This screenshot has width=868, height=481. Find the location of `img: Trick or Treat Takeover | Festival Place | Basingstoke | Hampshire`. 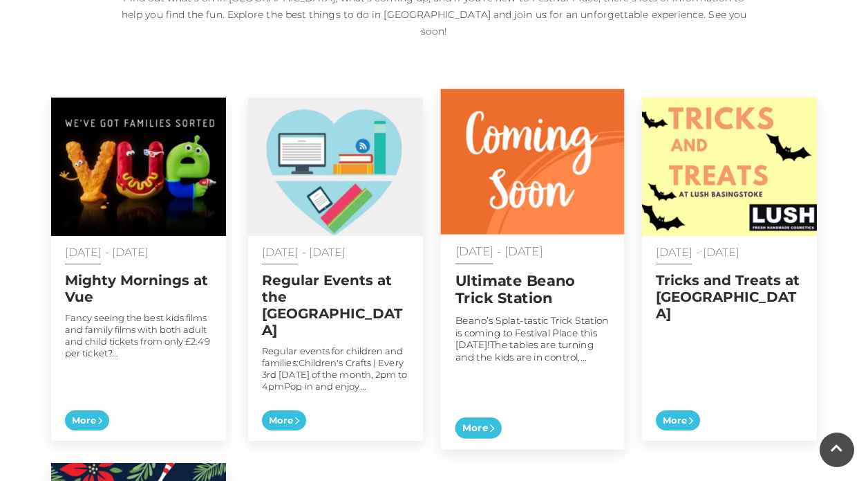

img: Trick or Treat Takeover | Festival Place | Basingstoke | Hampshire is located at coordinates (533, 162).